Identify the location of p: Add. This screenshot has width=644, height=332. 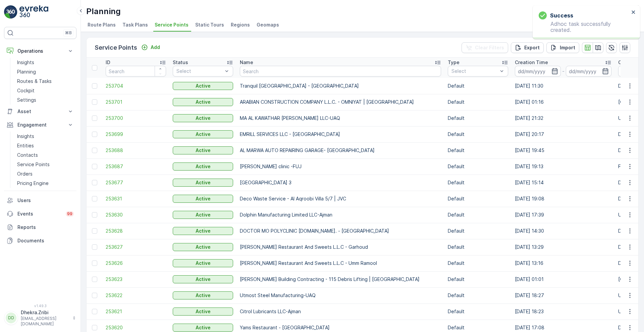
(155, 47).